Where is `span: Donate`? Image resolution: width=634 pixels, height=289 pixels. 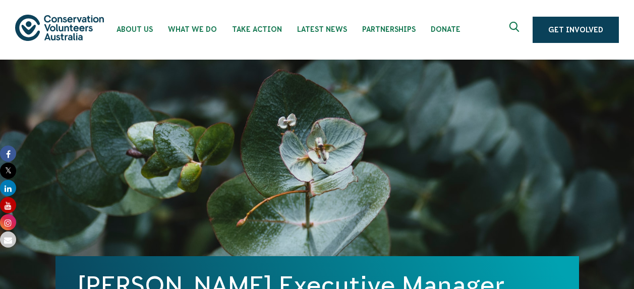
span: Donate is located at coordinates (446, 29).